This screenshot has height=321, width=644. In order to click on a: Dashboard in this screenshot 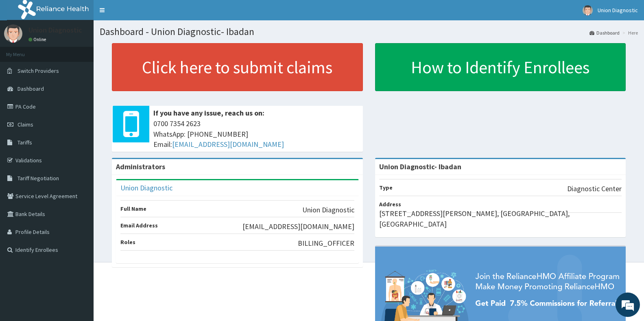, I will do `click(605, 32)`.